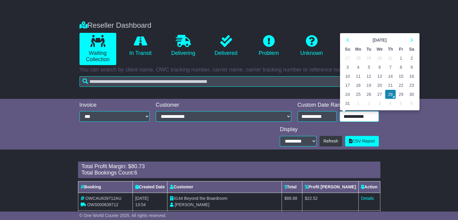 Image resolution: width=458 pixels, height=220 pixels. I want to click on button: Refresh, so click(331, 141).